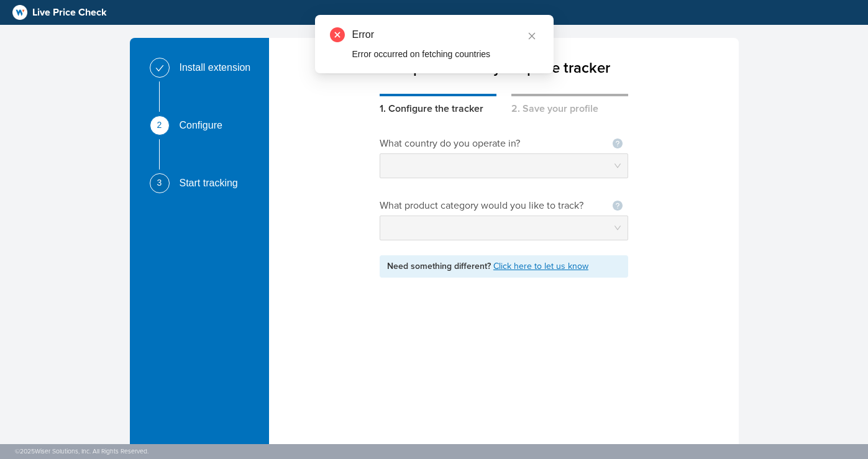 This screenshot has height=459, width=868. What do you see at coordinates (206, 126) in the screenshot?
I see `div: Configure` at bounding box center [206, 126].